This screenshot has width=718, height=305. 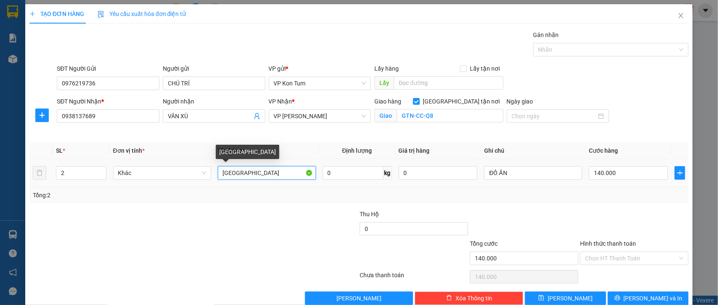 I want to click on span: save, so click(x=541, y=298).